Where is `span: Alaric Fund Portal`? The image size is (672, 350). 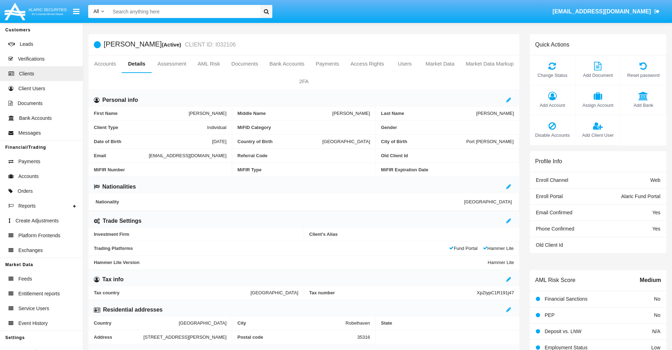
span: Alaric Fund Portal is located at coordinates (641, 197).